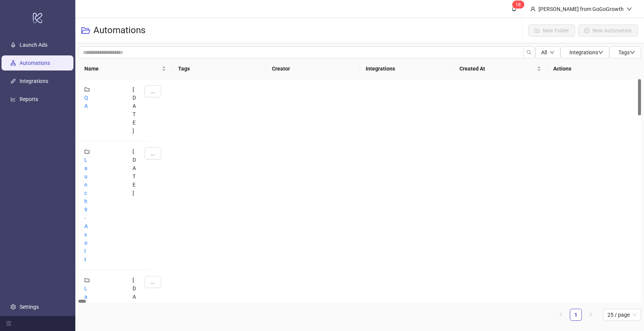  Describe the element at coordinates (219, 69) in the screenshot. I see `th: Tags` at that location.